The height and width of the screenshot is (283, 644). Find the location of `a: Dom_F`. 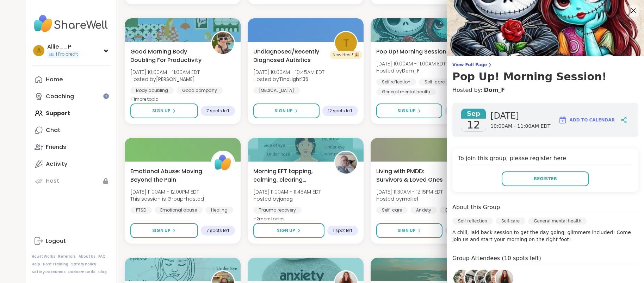

a: Dom_F is located at coordinates (495, 90).